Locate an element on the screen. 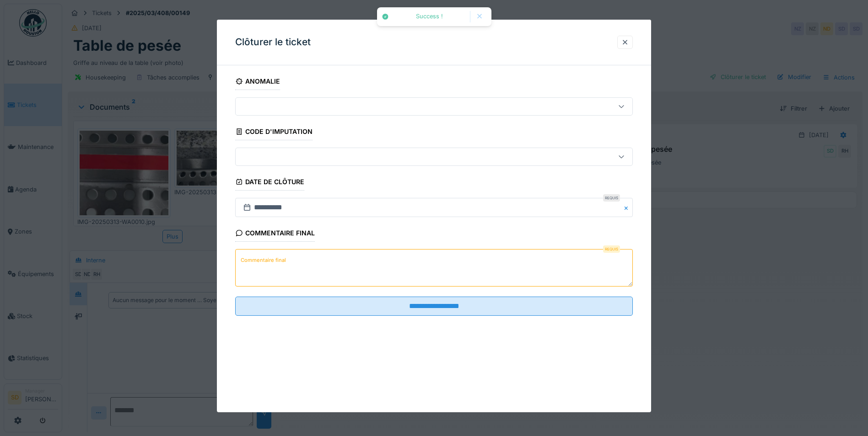  div: Code d'imputation is located at coordinates (273, 133).